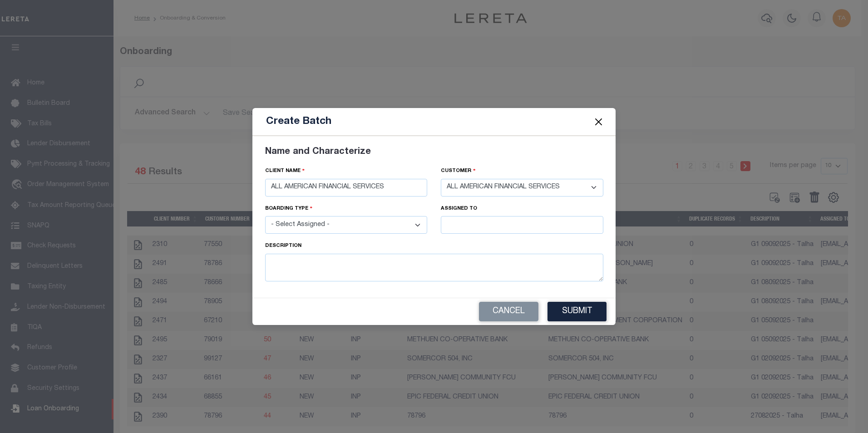 This screenshot has width=868, height=433. What do you see at coordinates (459, 209) in the screenshot?
I see `label: assigned to` at bounding box center [459, 209].